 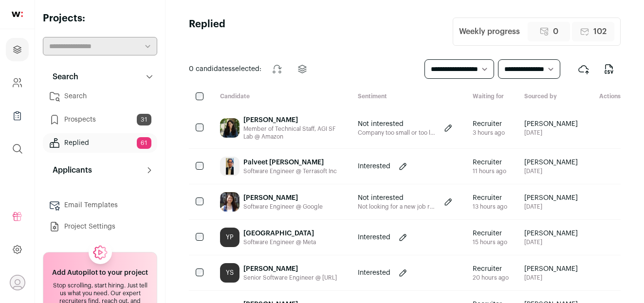 What do you see at coordinates (283, 206) in the screenshot?
I see `div: Software Engineer @ Google` at bounding box center [283, 206].